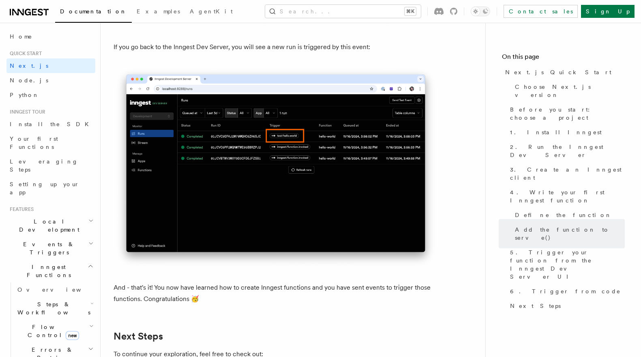 The image size is (641, 357). What do you see at coordinates (51, 248) in the screenshot?
I see `button: Events & Triggers` at bounding box center [51, 248].